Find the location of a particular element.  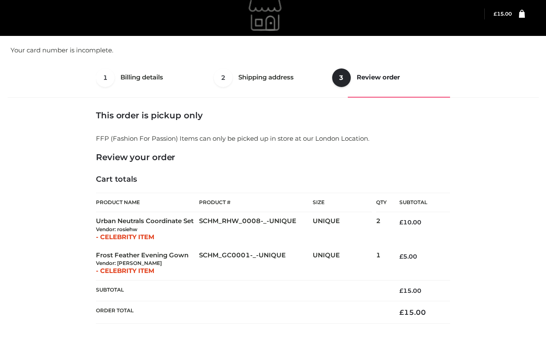

h3: Review your order is located at coordinates (273, 157).